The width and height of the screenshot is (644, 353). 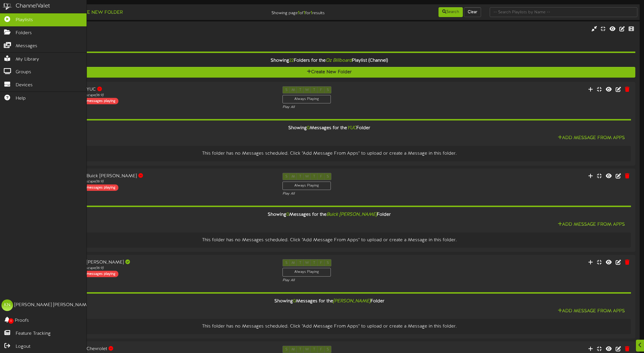 I want to click on span: My Library, so click(x=27, y=59).